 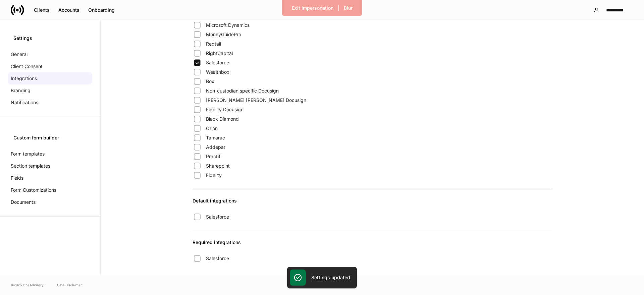 I want to click on span: Tamarac, so click(x=215, y=138).